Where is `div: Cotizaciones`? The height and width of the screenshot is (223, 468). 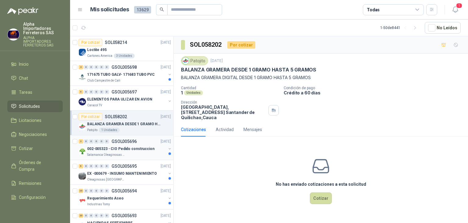
div: Cotizaciones is located at coordinates (194, 129).